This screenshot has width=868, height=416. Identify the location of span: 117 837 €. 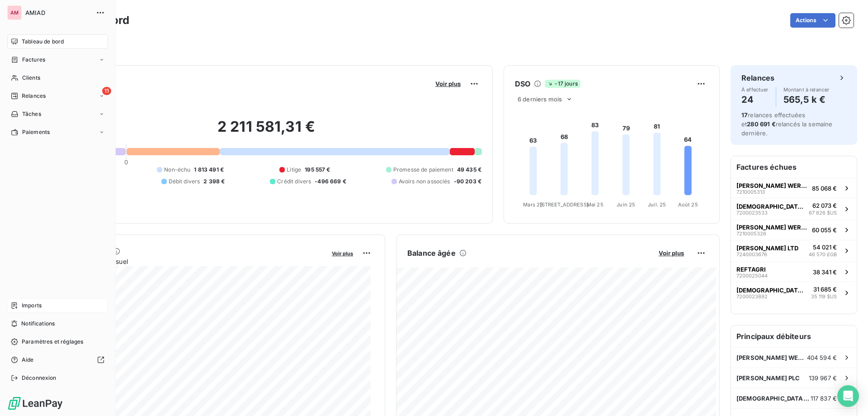
(824, 398).